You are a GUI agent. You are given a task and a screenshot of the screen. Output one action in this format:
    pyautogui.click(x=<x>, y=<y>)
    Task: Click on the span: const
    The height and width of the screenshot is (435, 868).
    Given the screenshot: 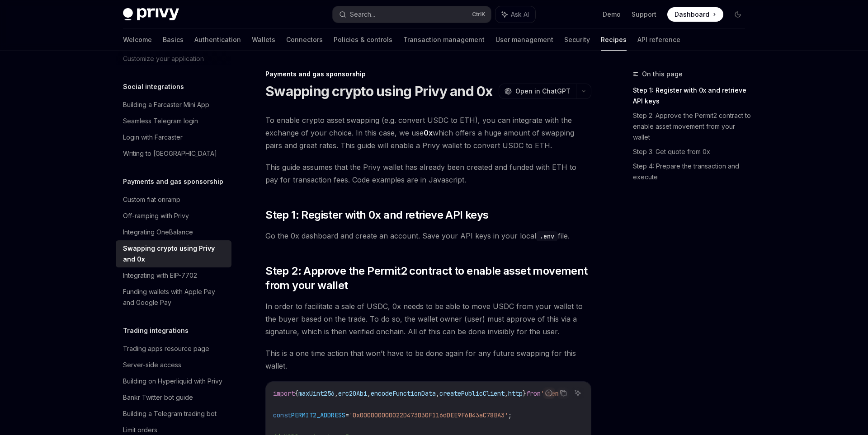 What is the action you would take?
    pyautogui.click(x=282, y=415)
    